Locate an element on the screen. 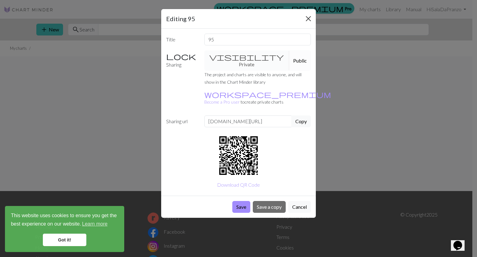  label: Title is located at coordinates (181, 39).